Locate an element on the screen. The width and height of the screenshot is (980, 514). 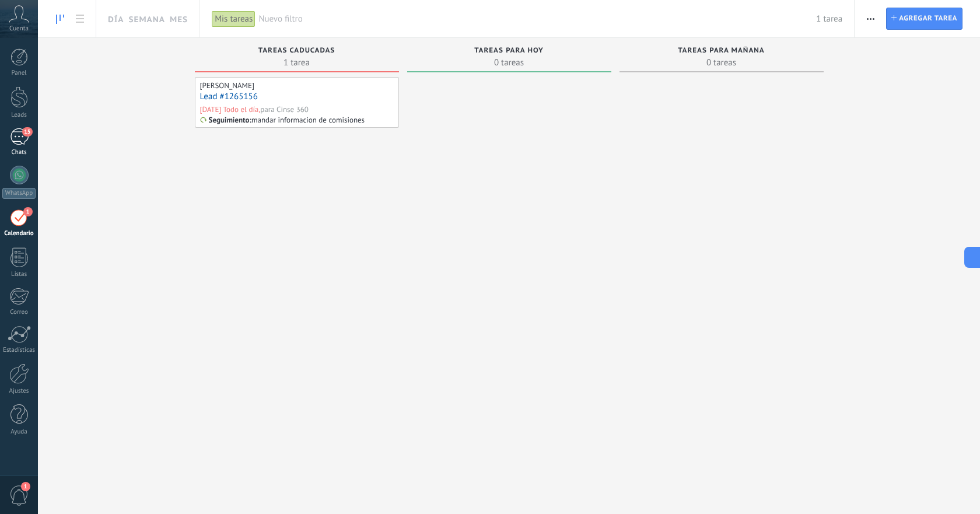
p: mandar informacion de comisiones is located at coordinates (308, 120).